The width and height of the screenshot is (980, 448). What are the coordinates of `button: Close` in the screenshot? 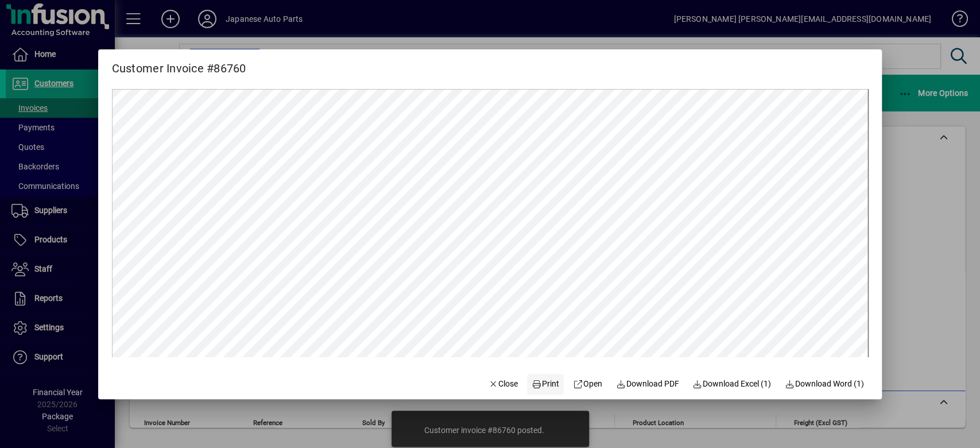 It's located at (504, 384).